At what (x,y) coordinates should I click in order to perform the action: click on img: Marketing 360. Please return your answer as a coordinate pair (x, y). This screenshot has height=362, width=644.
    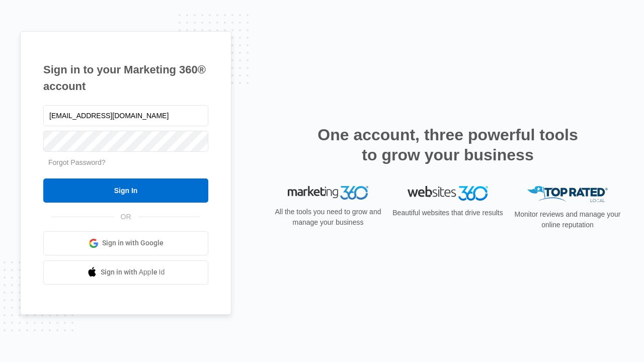
    Looking at the image, I should click on (328, 193).